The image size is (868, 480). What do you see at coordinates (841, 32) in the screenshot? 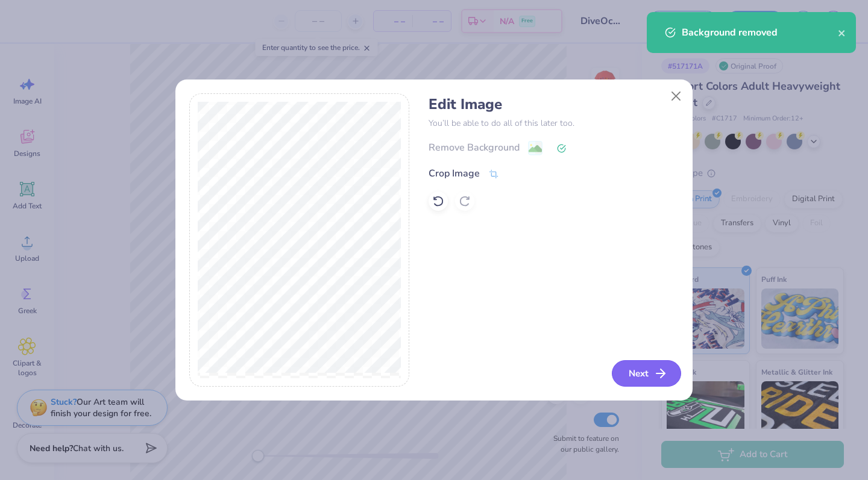
I see `button: close` at bounding box center [841, 32].